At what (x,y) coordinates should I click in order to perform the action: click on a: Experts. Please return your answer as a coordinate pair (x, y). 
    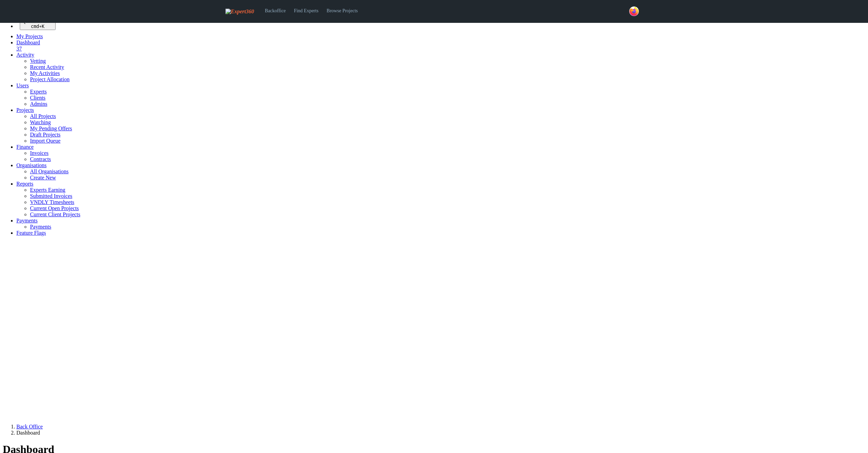
    Looking at the image, I should click on (39, 92).